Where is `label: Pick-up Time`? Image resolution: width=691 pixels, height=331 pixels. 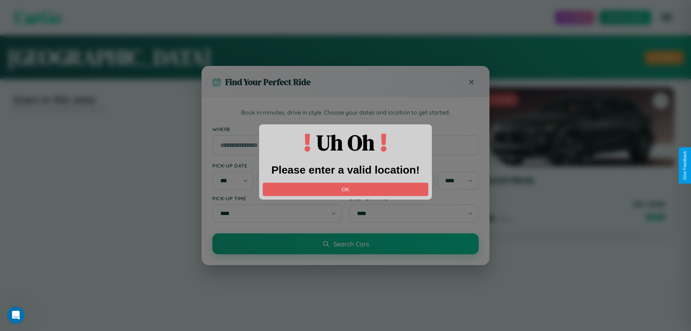
label: Pick-up Time is located at coordinates (277, 198).